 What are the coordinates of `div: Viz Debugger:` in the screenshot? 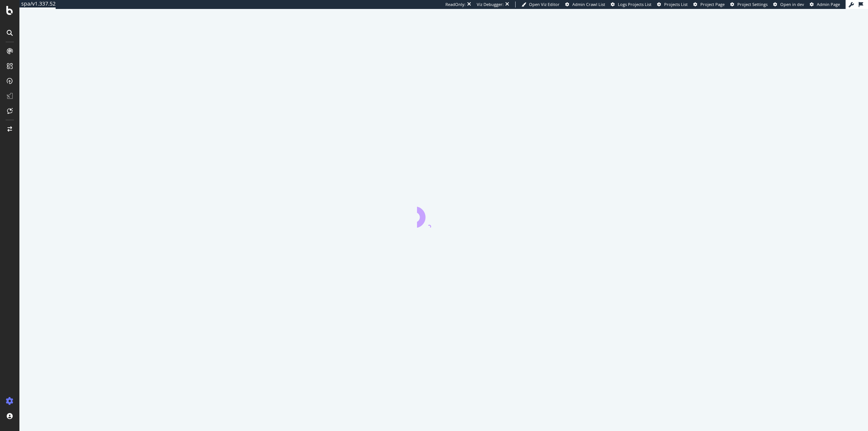 It's located at (490, 5).